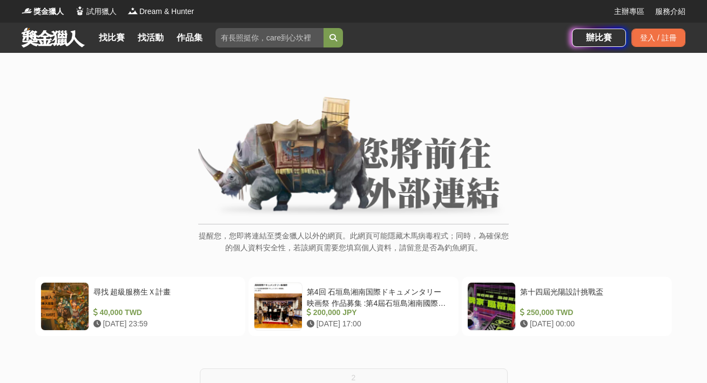 The width and height of the screenshot is (707, 383). What do you see at coordinates (599, 38) in the screenshot?
I see `a: 辦比賽` at bounding box center [599, 38].